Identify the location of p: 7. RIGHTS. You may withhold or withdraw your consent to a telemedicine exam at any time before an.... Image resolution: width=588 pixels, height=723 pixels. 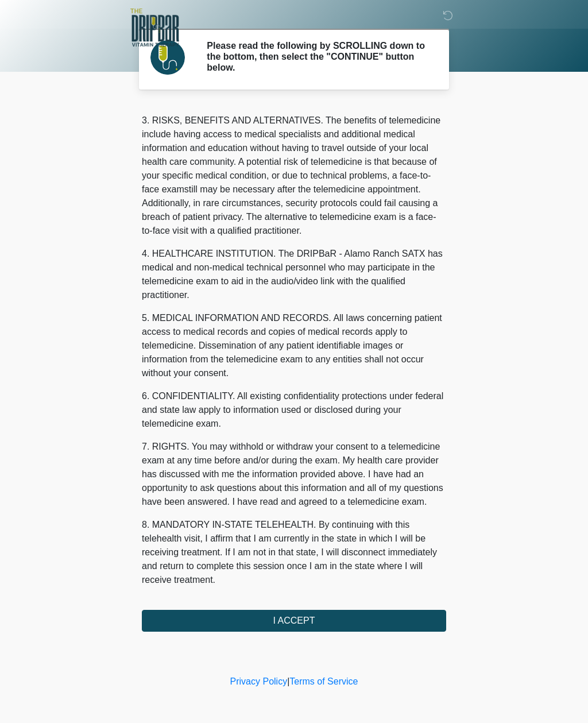
(294, 475).